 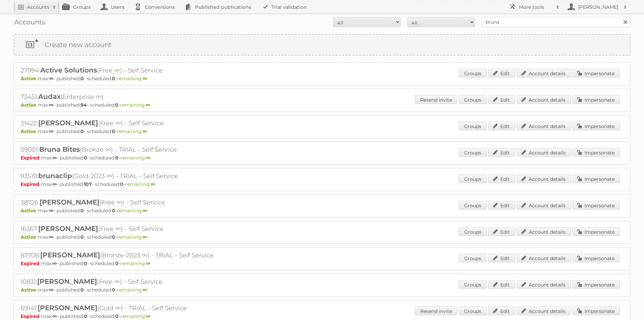 What do you see at coordinates (55, 176) in the screenshot?
I see `span: brunaclip` at bounding box center [55, 176].